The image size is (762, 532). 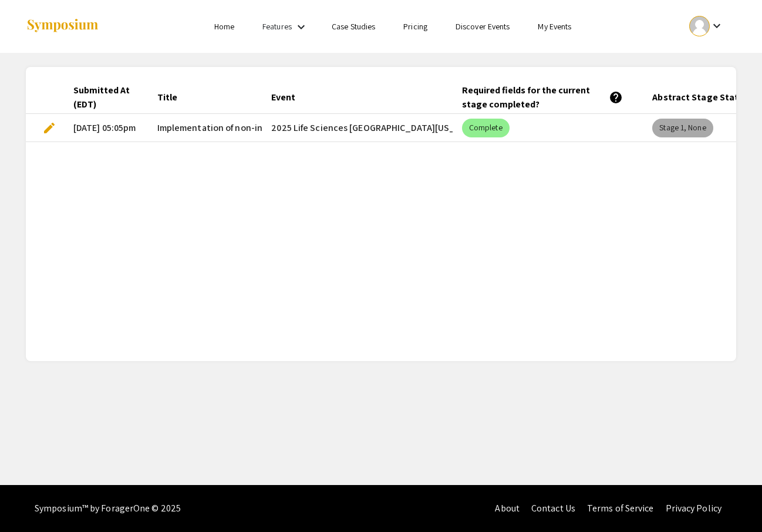 I want to click on a: Case Studies, so click(x=353, y=27).